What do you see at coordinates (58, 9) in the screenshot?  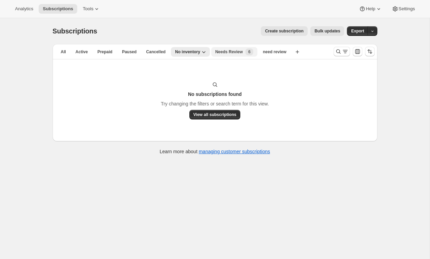 I see `button: Subscriptions` at bounding box center [58, 9].